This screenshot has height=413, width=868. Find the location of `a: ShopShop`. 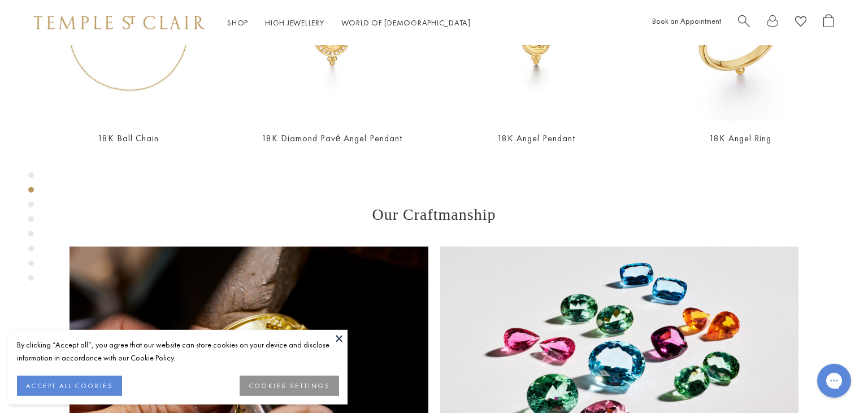

a: ShopShop is located at coordinates (237, 22).